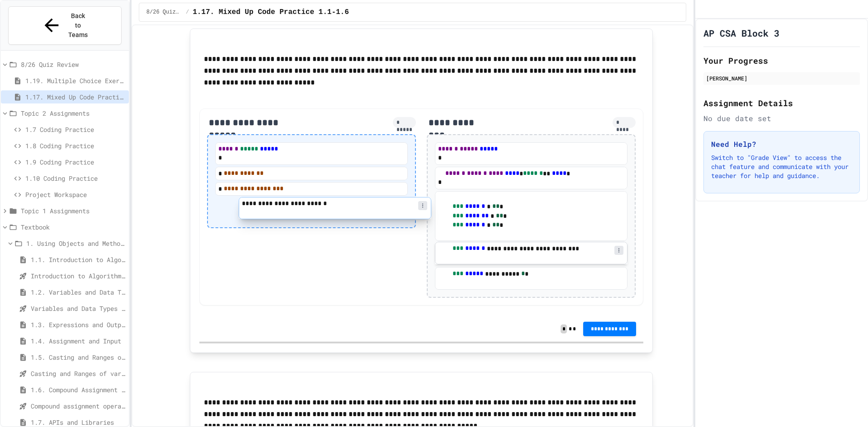 The width and height of the screenshot is (868, 427). What do you see at coordinates (78, 373) in the screenshot?
I see `span: Casting and Ranges of variables - Quiz` at bounding box center [78, 373].